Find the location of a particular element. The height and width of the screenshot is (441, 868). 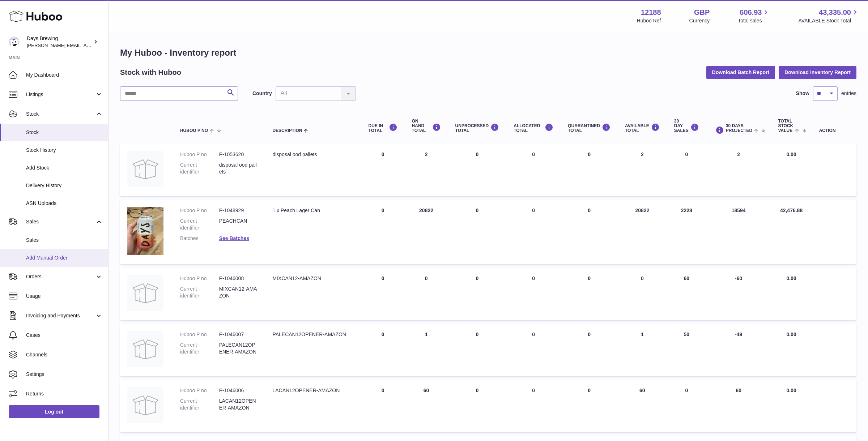

div: DUE IN TOTAL is located at coordinates (383, 128).